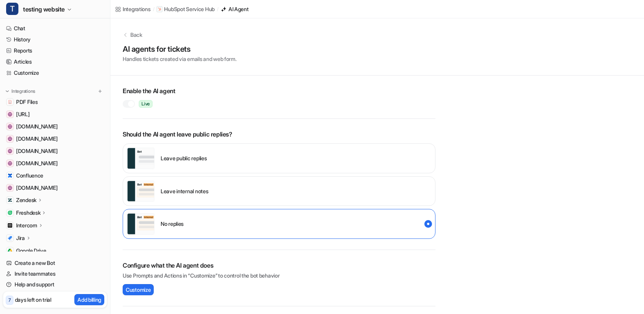  What do you see at coordinates (55, 274) in the screenshot?
I see `a: Invite teammates` at bounding box center [55, 274].